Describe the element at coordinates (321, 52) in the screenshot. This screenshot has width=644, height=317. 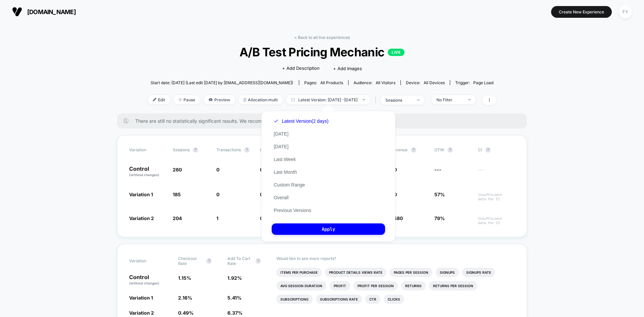
I see `span: A/B Test Pricing Mechanic` at that location.